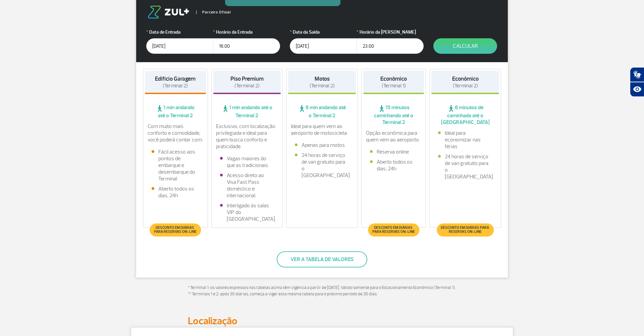  Describe the element at coordinates (637, 82) in the screenshot. I see `div: Plugin de acessibilidade da Hand Talk.` at that location.